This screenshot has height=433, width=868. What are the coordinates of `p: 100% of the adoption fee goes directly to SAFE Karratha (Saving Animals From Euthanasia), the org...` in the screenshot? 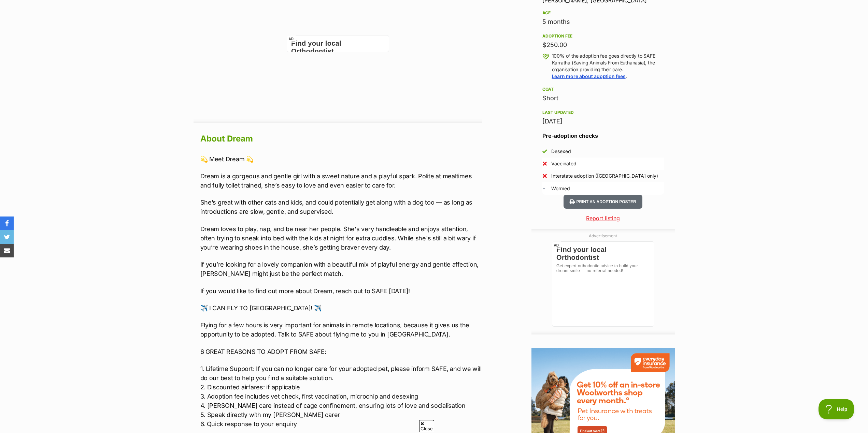 It's located at (608, 66).